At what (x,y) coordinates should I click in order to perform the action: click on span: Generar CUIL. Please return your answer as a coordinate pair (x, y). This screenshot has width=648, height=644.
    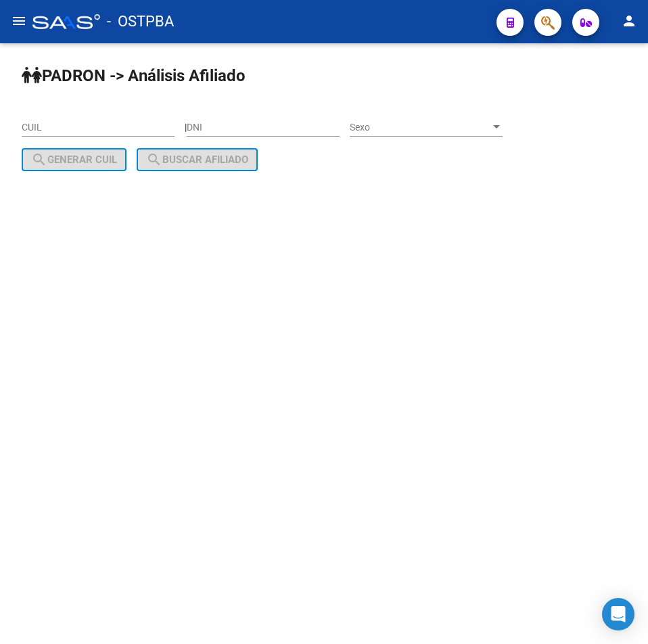
    Looking at the image, I should click on (74, 160).